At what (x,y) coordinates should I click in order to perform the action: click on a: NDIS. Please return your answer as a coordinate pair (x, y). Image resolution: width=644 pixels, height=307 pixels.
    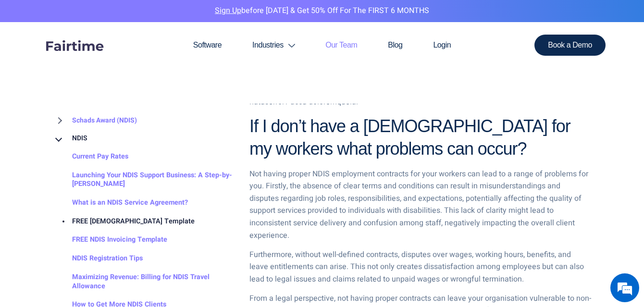
    Looking at the image, I should click on (70, 139).